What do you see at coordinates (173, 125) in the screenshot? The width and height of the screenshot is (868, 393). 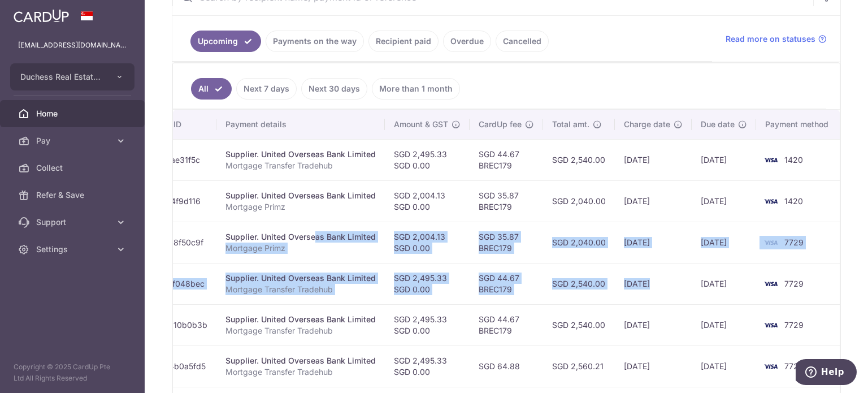 I see `th: Payment ID` at bounding box center [173, 125].